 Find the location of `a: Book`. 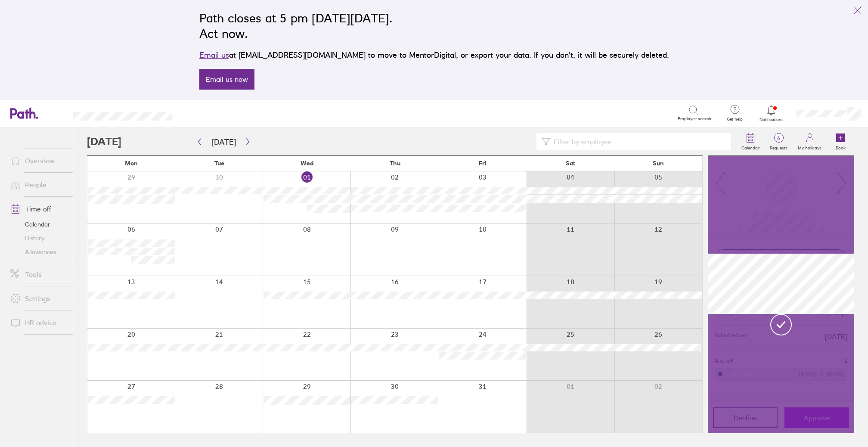

a: Book is located at coordinates (841, 142).